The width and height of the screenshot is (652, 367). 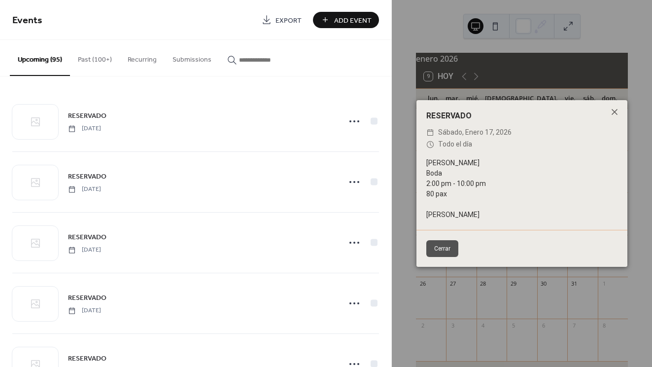 What do you see at coordinates (27, 20) in the screenshot?
I see `span: Events` at bounding box center [27, 20].